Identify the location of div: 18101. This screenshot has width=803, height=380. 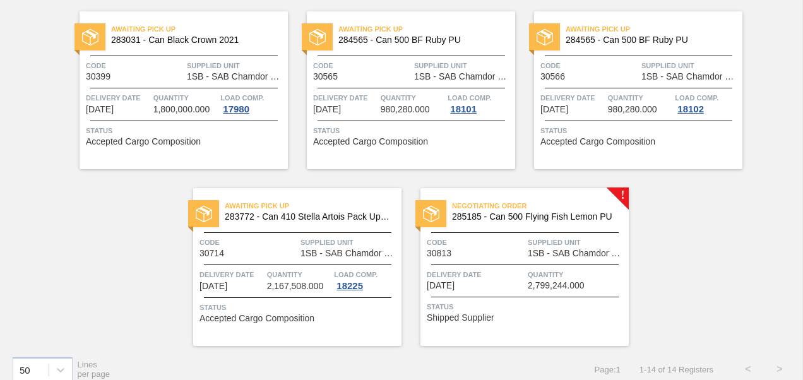
(463, 109).